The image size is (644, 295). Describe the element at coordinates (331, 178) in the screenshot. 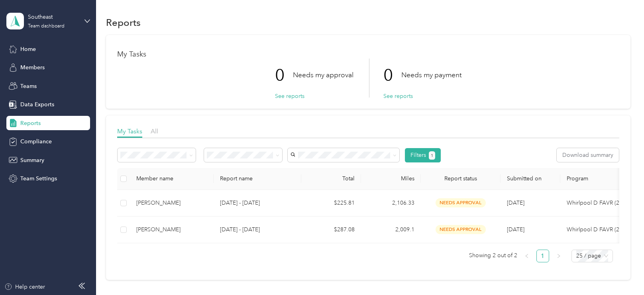

I see `div: Total` at that location.